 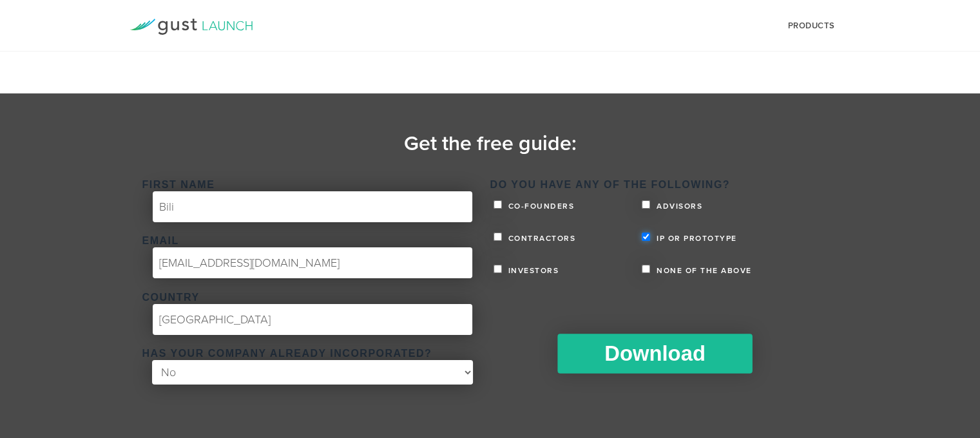 I want to click on span: Co-founders, so click(x=540, y=206).